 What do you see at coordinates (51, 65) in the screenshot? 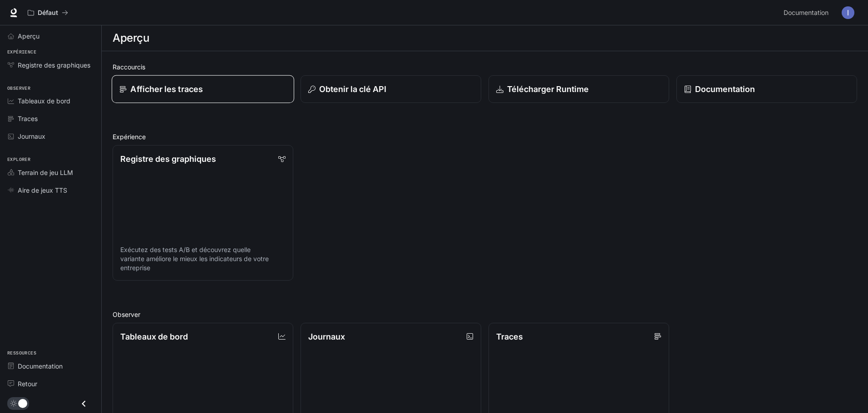
I see `a: Registre des graphiques` at bounding box center [51, 65].